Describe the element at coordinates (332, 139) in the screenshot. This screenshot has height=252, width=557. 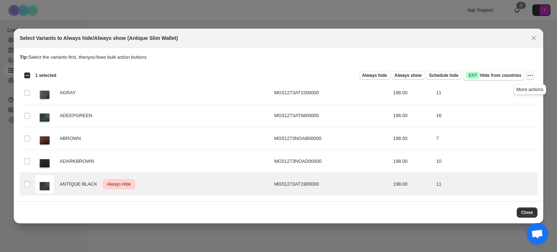
I see `td: MG51273NOAB00000` at that location.